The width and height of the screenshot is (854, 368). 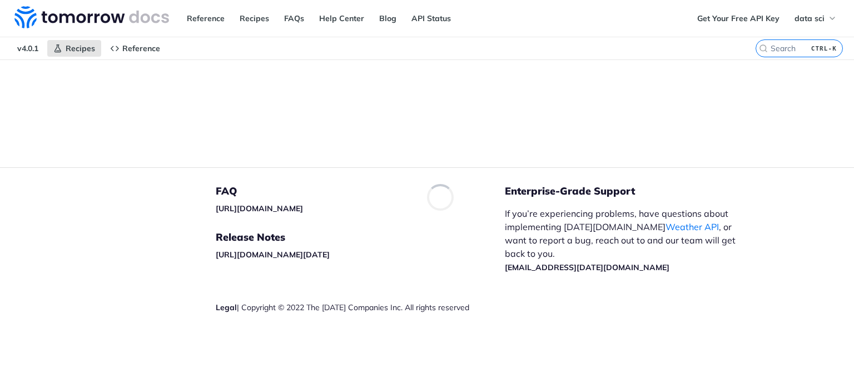 I want to click on a: Blog, so click(x=387, y=18).